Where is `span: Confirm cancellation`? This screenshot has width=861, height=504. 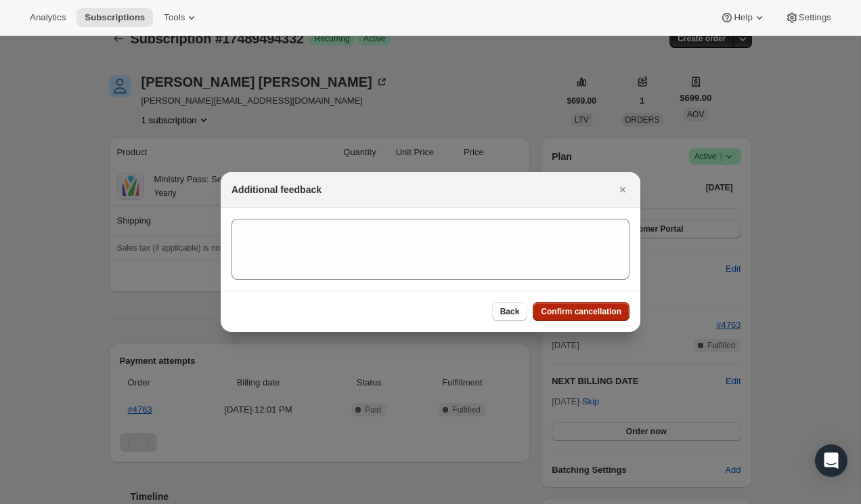 span: Confirm cancellation is located at coordinates (581, 311).